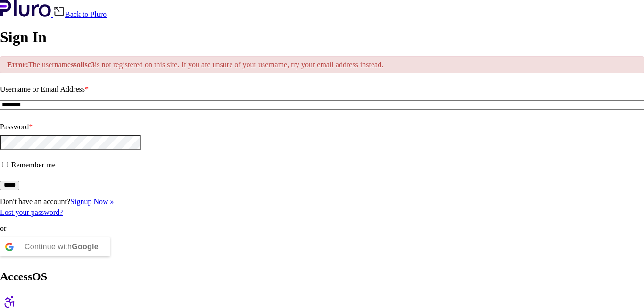 Image resolution: width=644 pixels, height=308 pixels. I want to click on strong: ssolisc3, so click(82, 65).